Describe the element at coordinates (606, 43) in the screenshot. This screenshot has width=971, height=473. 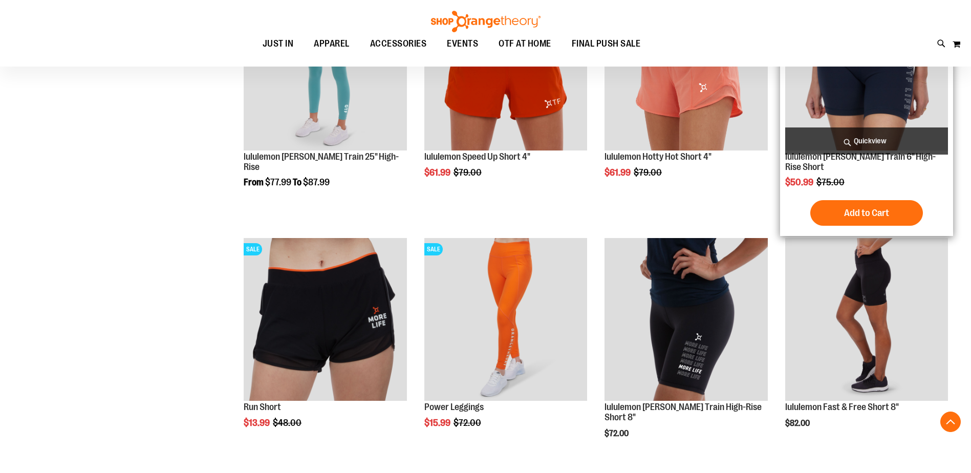
I see `span: FINAL PUSH SALE` at that location.